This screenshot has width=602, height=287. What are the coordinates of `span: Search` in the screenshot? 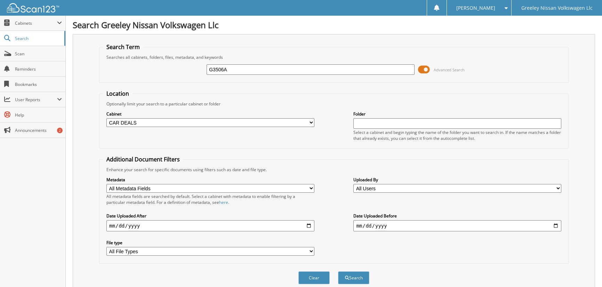 It's located at (38, 38).